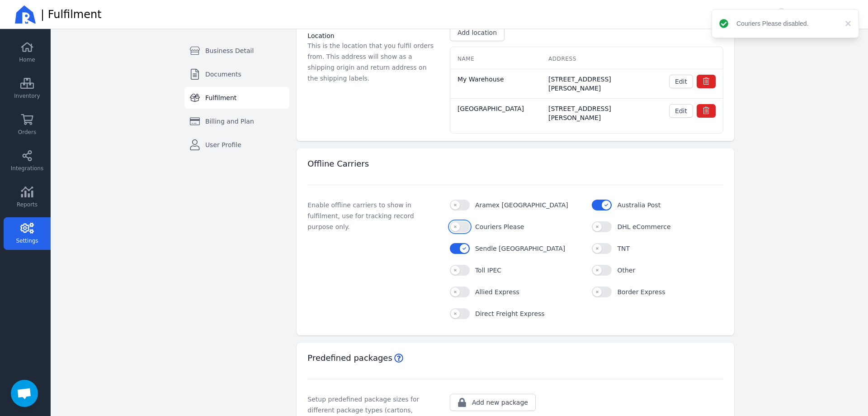 The height and width of the screenshot is (416, 868). I want to click on a: Documents, so click(237, 74).